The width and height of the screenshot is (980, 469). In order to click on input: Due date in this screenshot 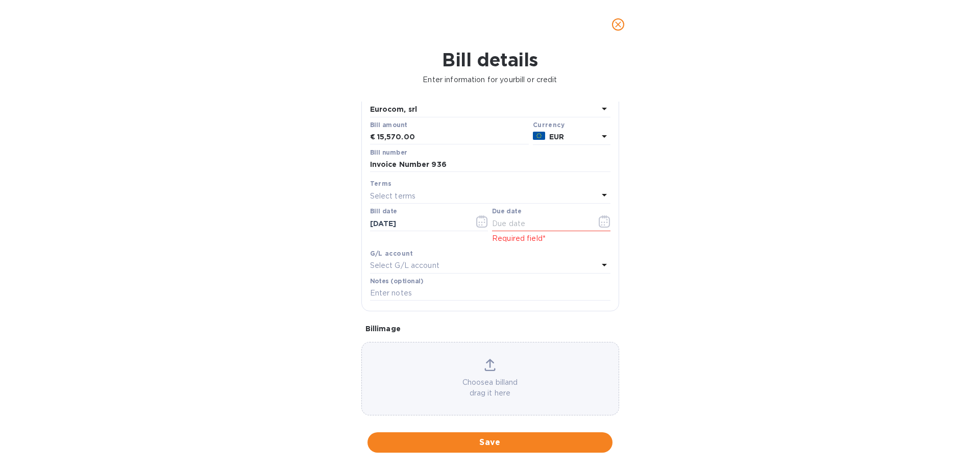, I will do `click(540, 224)`.